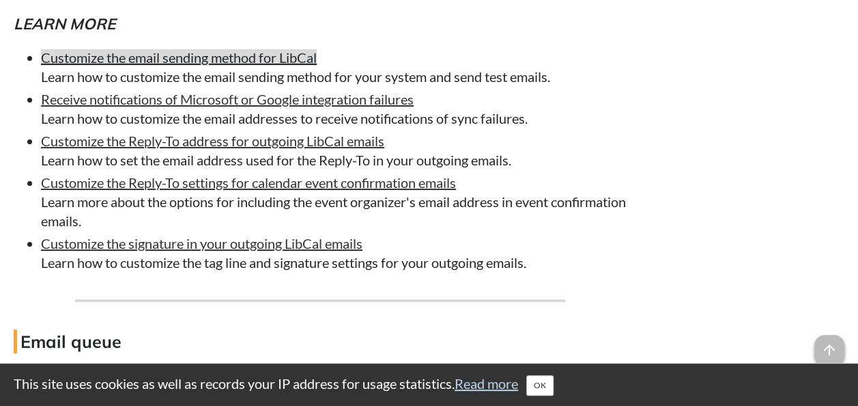  What do you see at coordinates (212, 141) in the screenshot?
I see `a: Customize the Reply-To address for outgoing LibCal emails` at bounding box center [212, 141].